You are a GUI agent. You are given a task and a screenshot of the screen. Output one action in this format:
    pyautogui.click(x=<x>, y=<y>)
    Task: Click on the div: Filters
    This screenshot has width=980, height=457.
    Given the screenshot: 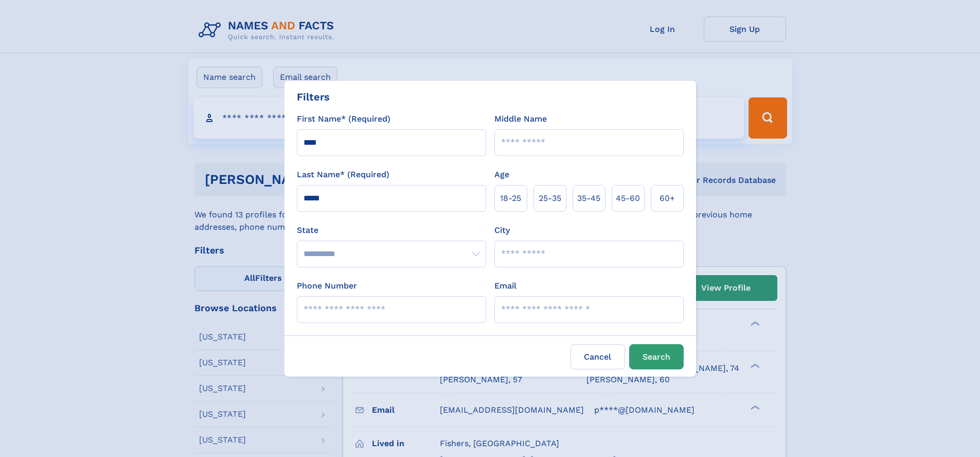 What is the action you would take?
    pyautogui.click(x=314, y=97)
    